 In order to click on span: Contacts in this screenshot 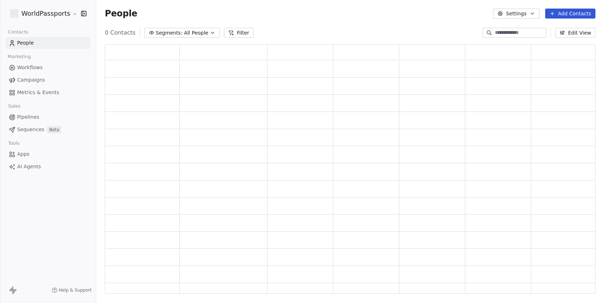, I will do `click(18, 32)`.